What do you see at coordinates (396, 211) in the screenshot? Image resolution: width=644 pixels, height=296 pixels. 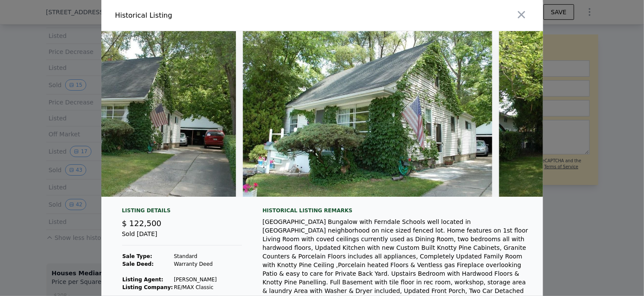 I see `div: Historical Listing remarks` at bounding box center [396, 211].